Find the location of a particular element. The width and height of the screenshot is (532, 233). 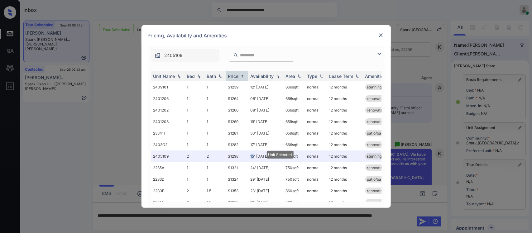

td: 860 sqft is located at coordinates (294, 202).